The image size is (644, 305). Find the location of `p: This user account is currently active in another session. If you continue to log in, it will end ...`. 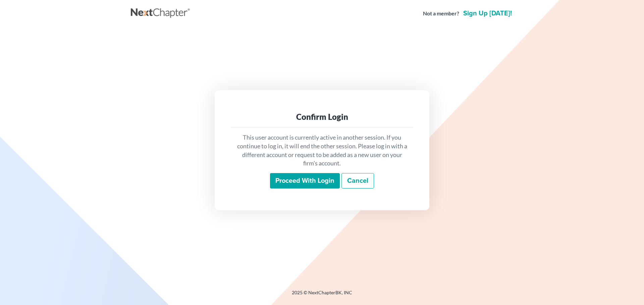

p: This user account is currently active in another session. If you continue to log in, it will end ... is located at coordinates (322, 150).